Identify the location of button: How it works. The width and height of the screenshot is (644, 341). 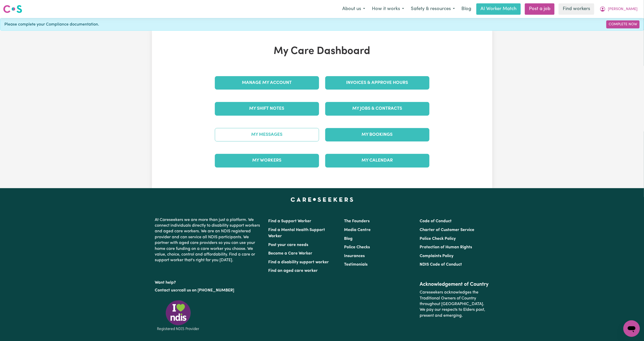
(388, 9).